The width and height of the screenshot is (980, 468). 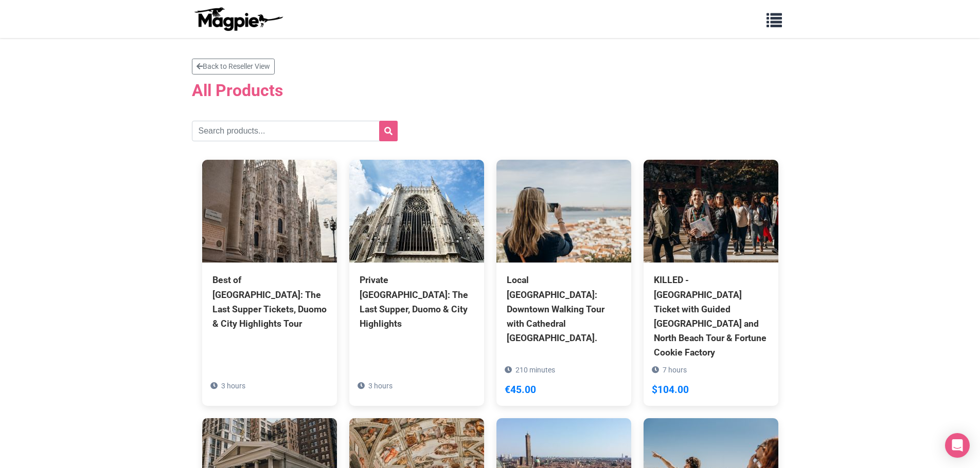 What do you see at coordinates (238, 19) in the screenshot?
I see `img: logo-ab69f6fb50320c5b225c76a69d11143b.png` at bounding box center [238, 19].